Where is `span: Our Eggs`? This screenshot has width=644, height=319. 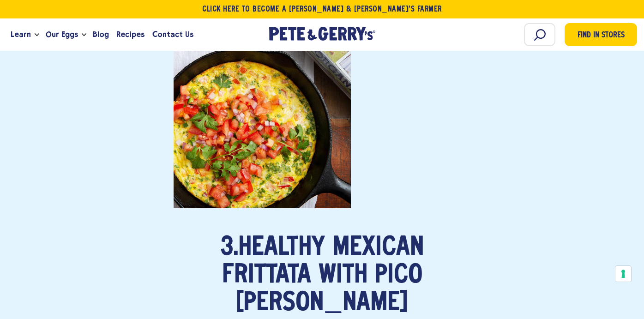 span: Our Eggs is located at coordinates (62, 35).